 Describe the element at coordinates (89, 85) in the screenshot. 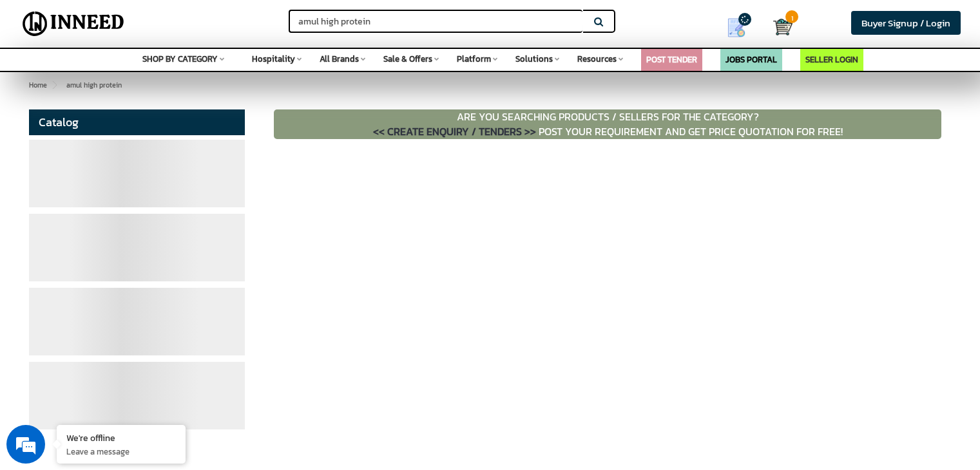

I see `span: amul high protein` at that location.